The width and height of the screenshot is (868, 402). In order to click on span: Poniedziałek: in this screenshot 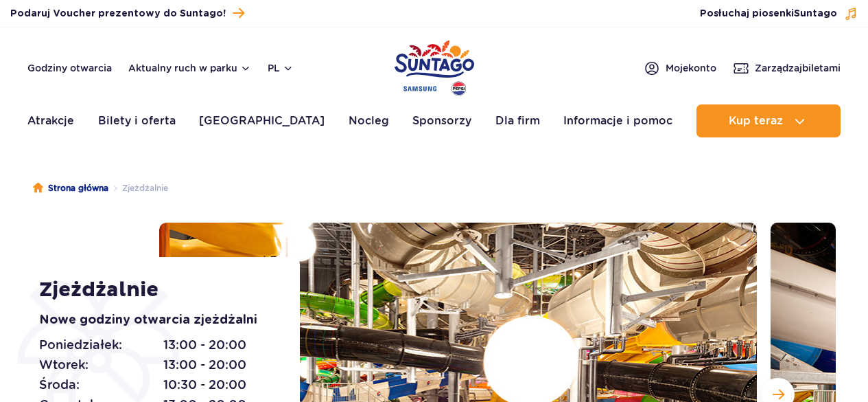, I will do `click(80, 345)`.